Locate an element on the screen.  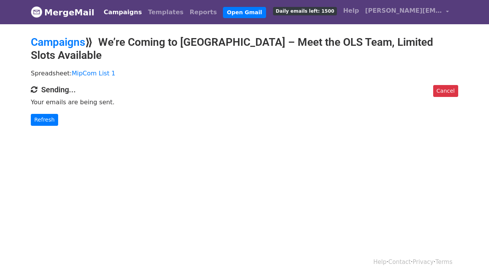
a: Templates is located at coordinates (166, 12).